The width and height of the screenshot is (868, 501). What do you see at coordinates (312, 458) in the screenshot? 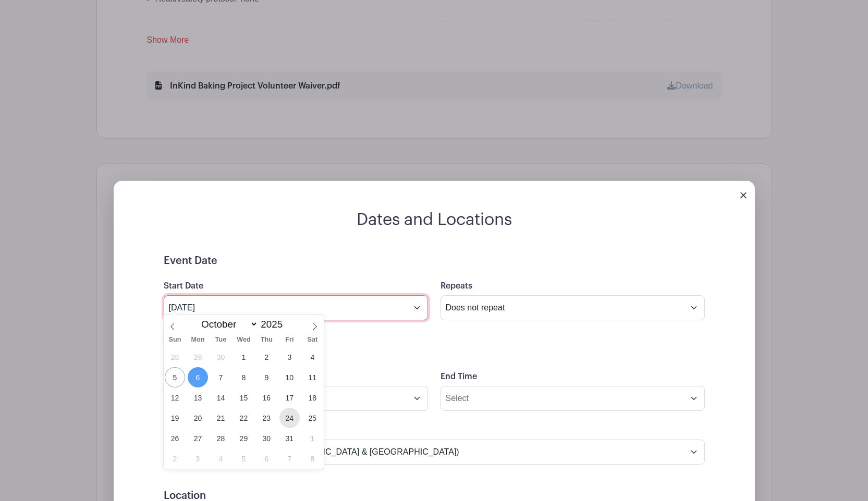
I see `span: November 8, 2025` at bounding box center [312, 458].